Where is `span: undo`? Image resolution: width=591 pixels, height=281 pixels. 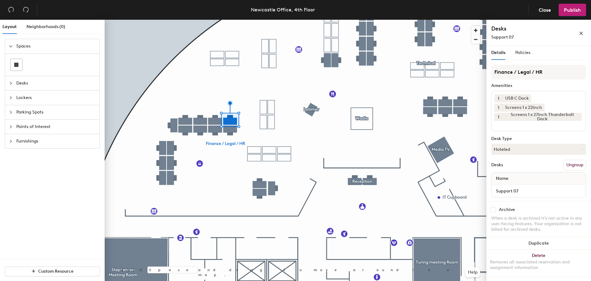 span: undo is located at coordinates (11, 10).